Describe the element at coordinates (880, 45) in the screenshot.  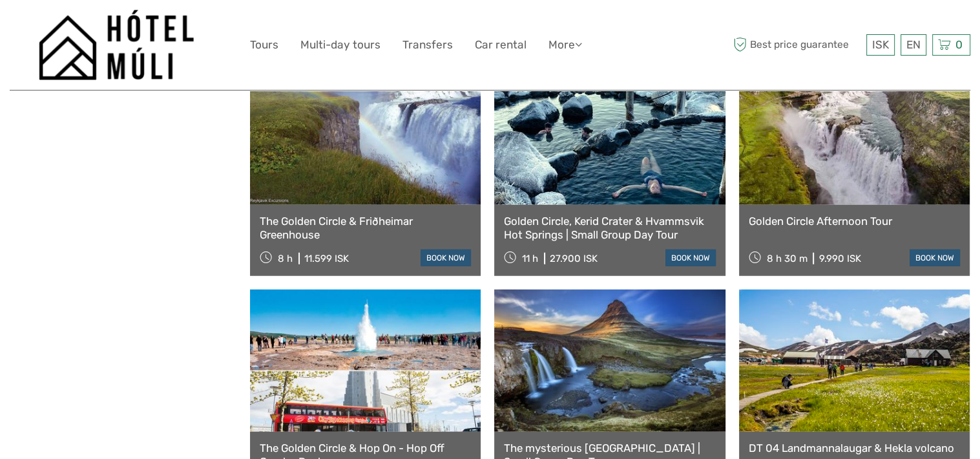
I see `span: ISK` at that location.